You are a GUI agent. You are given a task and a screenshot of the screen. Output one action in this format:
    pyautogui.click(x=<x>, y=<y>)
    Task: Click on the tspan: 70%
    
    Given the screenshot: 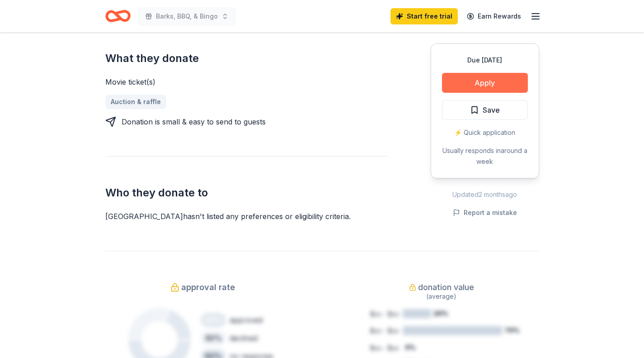 What is the action you would take?
    pyautogui.click(x=512, y=330)
    